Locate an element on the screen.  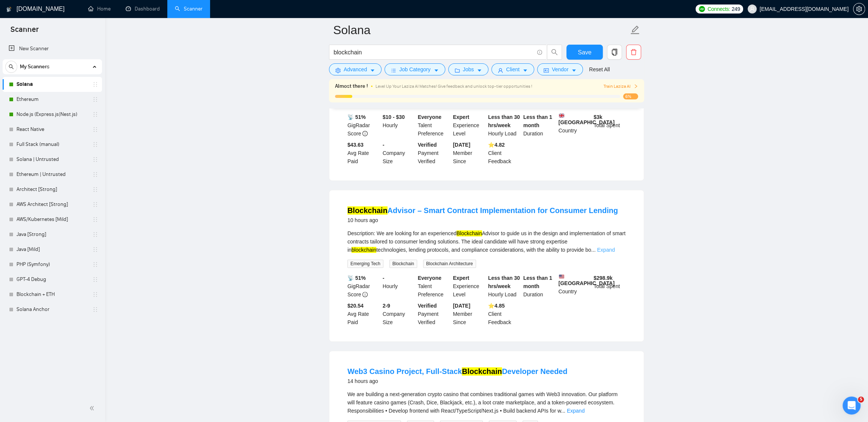
span: Advanced is located at coordinates (355, 69).